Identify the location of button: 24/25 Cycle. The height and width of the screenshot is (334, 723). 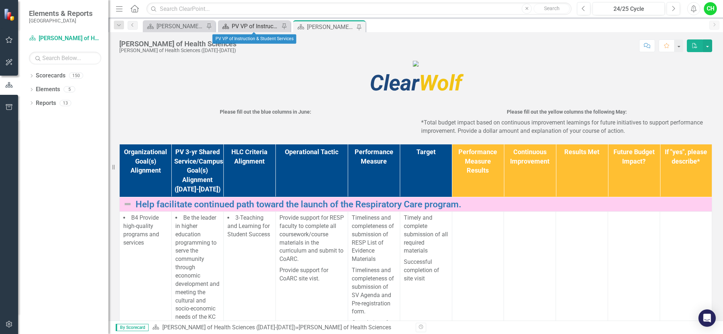
(629, 9).